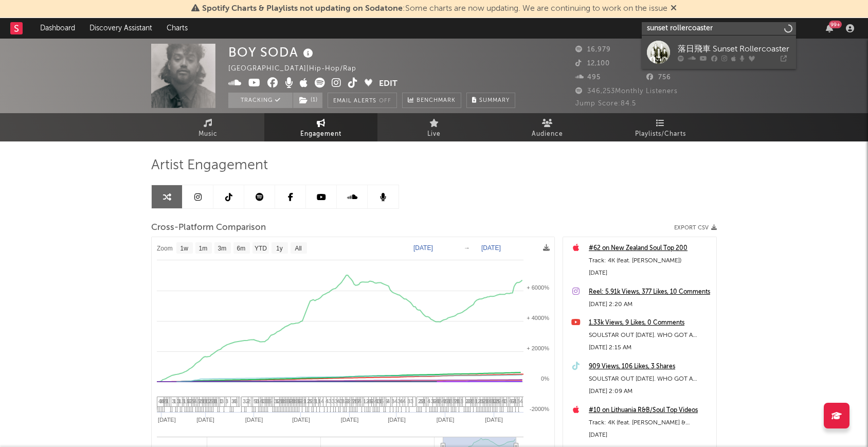 This screenshot has height=447, width=868. Describe the element at coordinates (547, 127) in the screenshot. I see `a: Audience` at that location.